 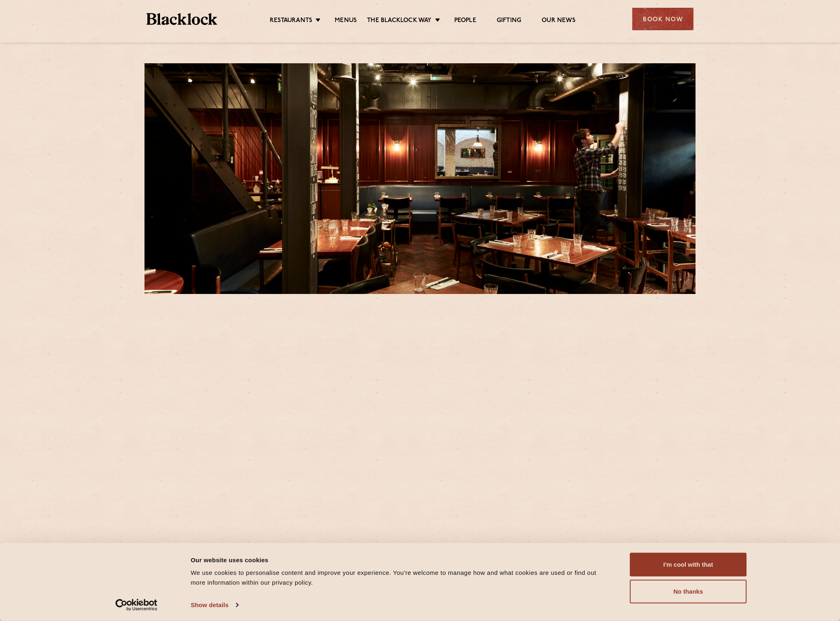 I want to click on img: BL_Textured_Logo-footer-cropped.svg, so click(x=182, y=19).